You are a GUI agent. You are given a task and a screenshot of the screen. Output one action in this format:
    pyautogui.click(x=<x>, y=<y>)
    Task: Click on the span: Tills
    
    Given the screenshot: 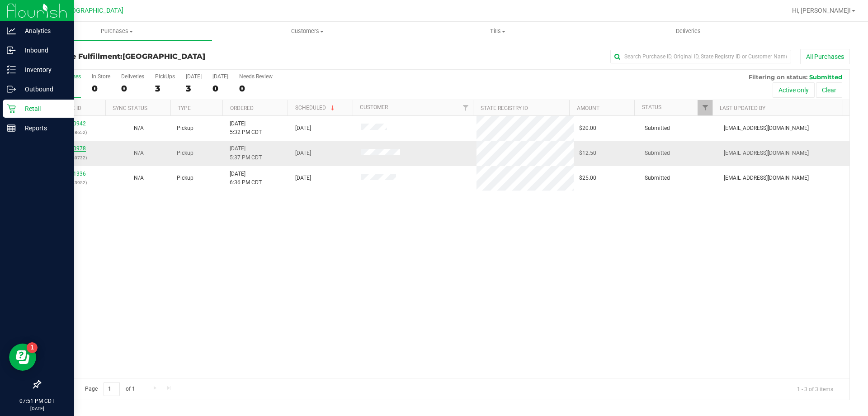 What is the action you would take?
    pyautogui.click(x=498, y=31)
    